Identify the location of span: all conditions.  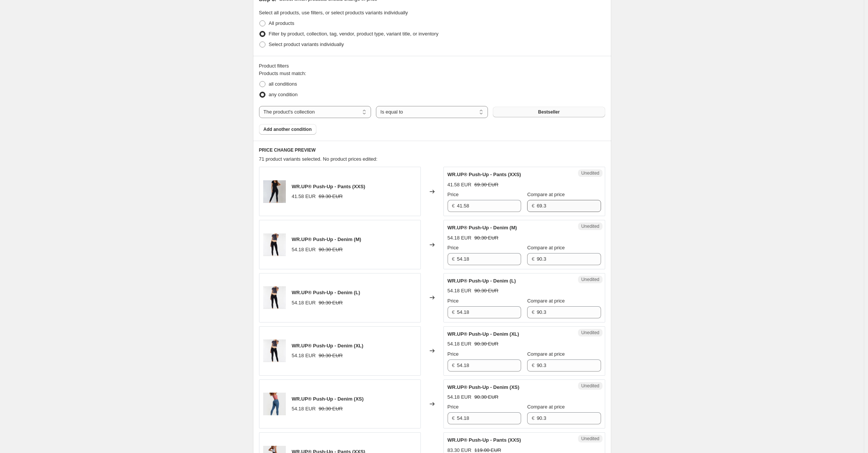
(283, 84).